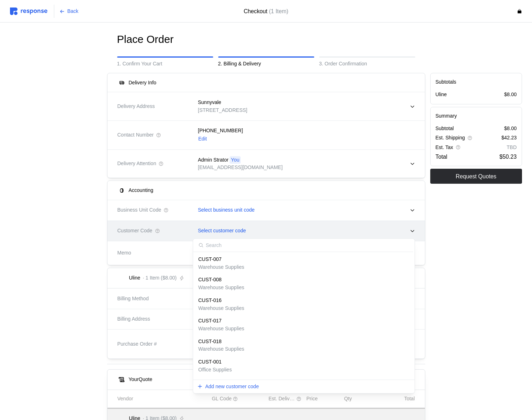 Image resolution: width=532 pixels, height=420 pixels. Describe the element at coordinates (279, 11) in the screenshot. I see `span: (1 Item)` at that location.